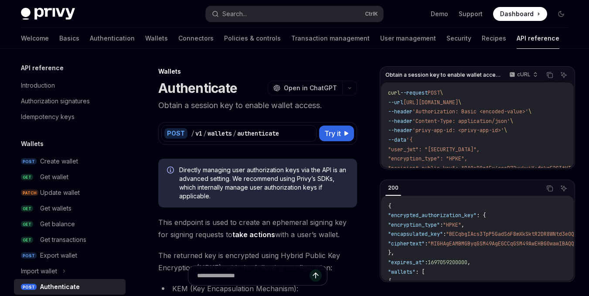 This screenshot has width=589, height=296. What do you see at coordinates (70, 256) in the screenshot?
I see `a: POSTExport wallet` at bounding box center [70, 256].